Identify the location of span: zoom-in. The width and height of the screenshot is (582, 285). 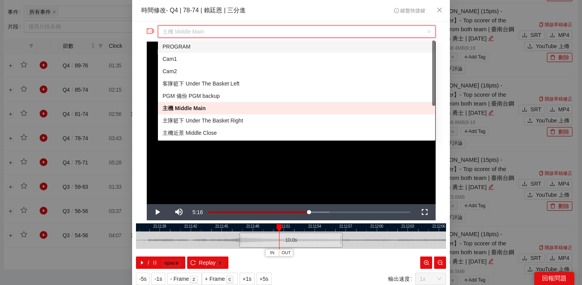
(426, 263).